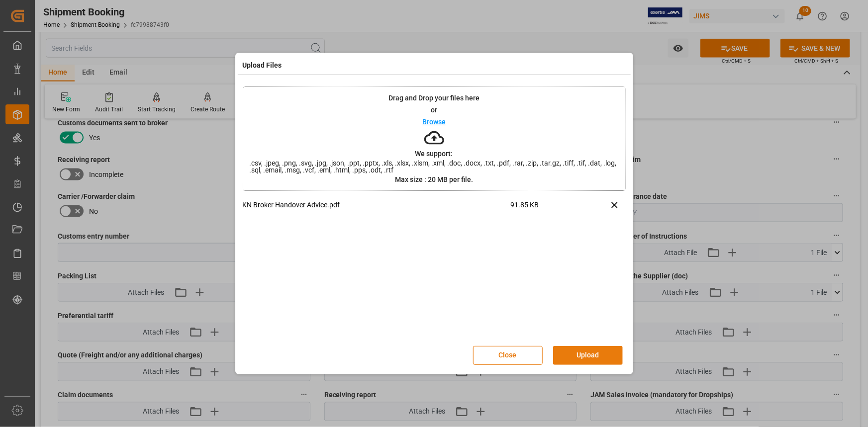  What do you see at coordinates (545, 208) in the screenshot?
I see `span: 91.85 KB` at bounding box center [545, 208].